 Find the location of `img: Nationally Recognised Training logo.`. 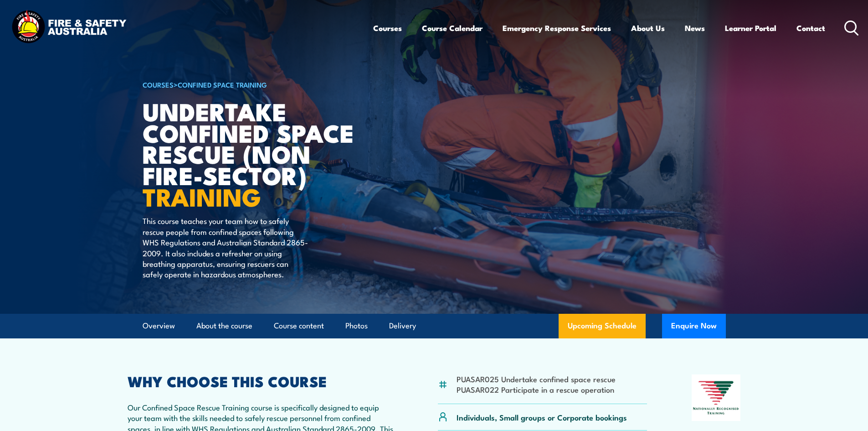

img: Nationally Recognised Training logo. is located at coordinates (716, 397).